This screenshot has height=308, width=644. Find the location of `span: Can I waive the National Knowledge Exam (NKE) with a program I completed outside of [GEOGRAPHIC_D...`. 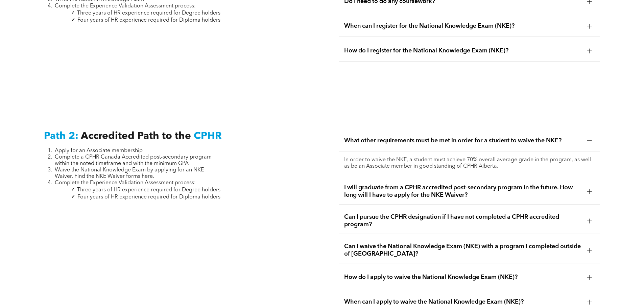

span: Can I waive the National Knowledge Exam (NKE) with a program I completed outside of [GEOGRAPHIC_D... is located at coordinates (463, 250).